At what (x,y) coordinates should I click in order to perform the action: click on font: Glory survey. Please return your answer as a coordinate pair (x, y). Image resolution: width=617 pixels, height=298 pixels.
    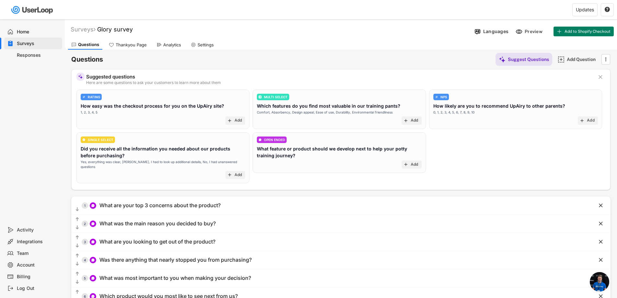
    Looking at the image, I should click on (115, 29).